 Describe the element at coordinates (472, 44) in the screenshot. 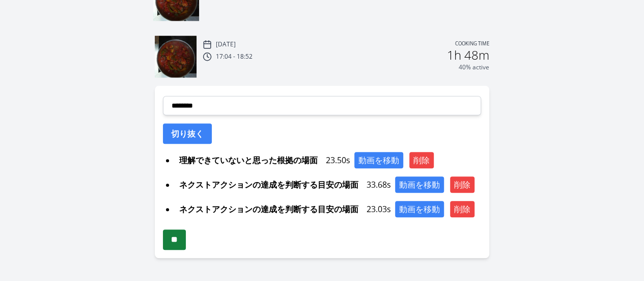

I see `p: Cooking time` at that location.